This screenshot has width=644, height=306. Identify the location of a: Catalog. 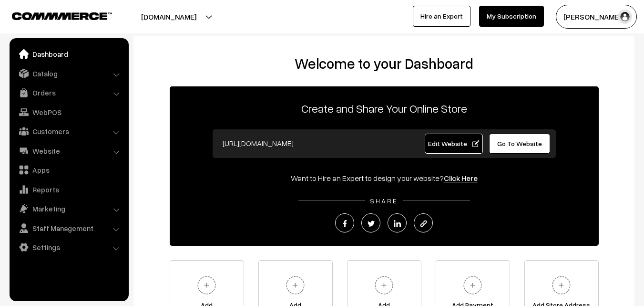
(69, 73).